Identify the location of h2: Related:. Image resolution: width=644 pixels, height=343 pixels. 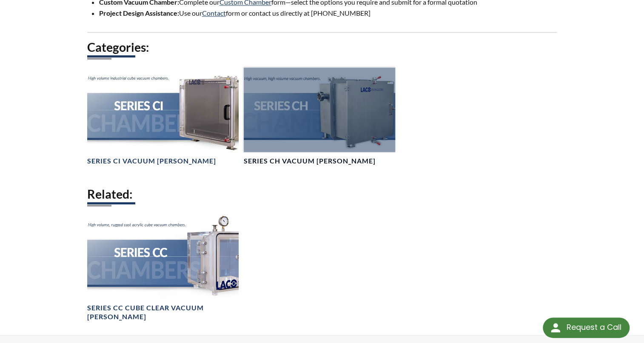
(322, 194).